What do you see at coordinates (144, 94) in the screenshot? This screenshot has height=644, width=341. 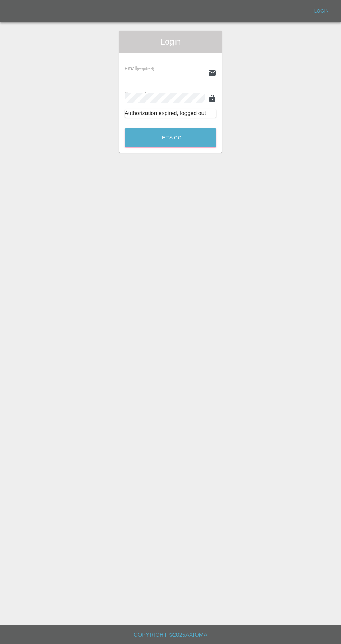 I see `span: Password` at bounding box center [144, 94].